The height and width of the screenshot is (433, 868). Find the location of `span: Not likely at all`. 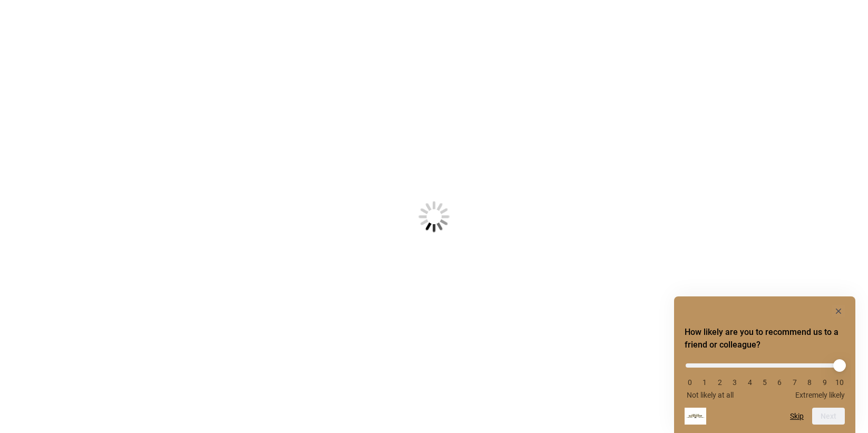

span: Not likely at all is located at coordinates (710, 395).